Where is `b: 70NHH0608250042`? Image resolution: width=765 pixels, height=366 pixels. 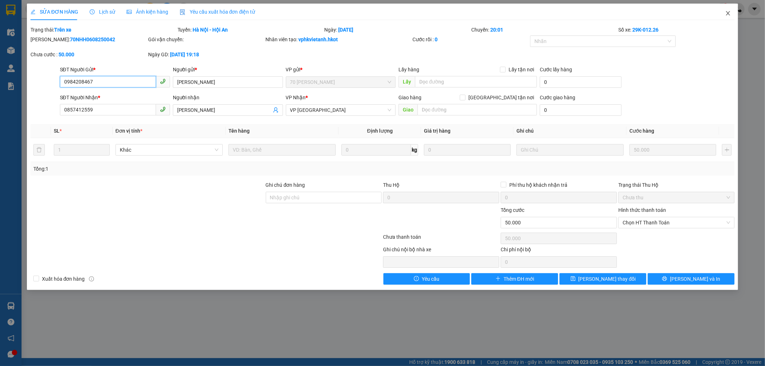 b: 70NHH0608250042 is located at coordinates (93, 39).